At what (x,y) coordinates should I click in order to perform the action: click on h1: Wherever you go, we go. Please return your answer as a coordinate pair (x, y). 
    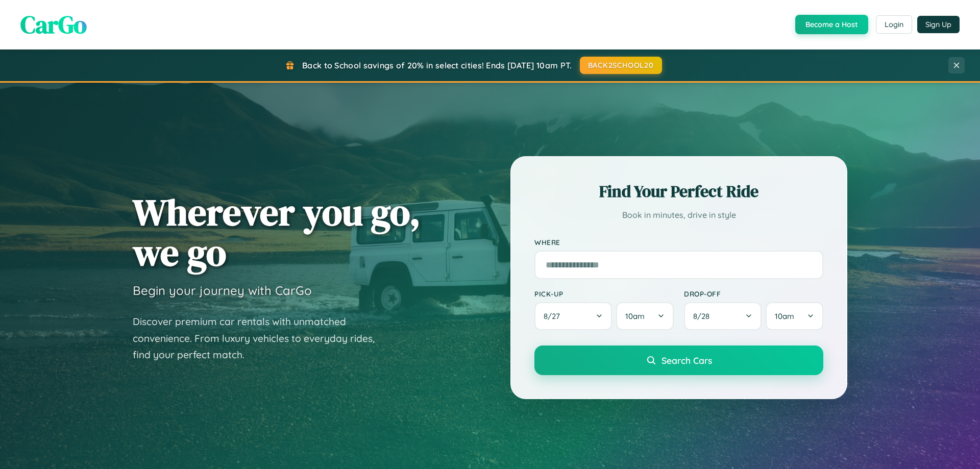
    Looking at the image, I should click on (277, 233).